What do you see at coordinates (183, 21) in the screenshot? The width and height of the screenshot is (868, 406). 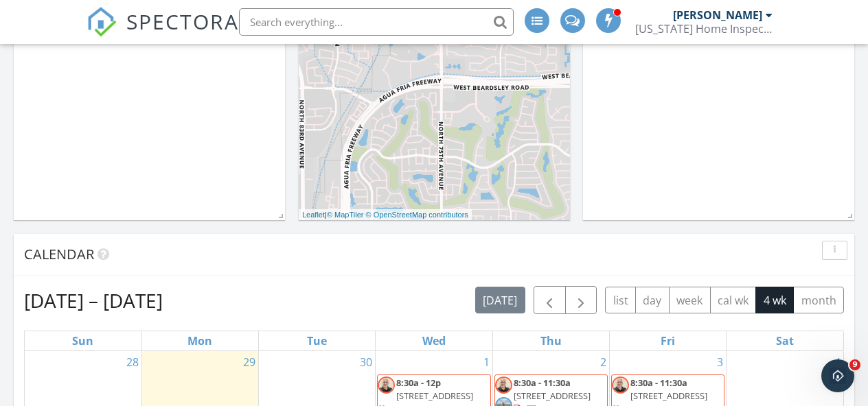 I see `span: SPECTORA` at bounding box center [183, 21].